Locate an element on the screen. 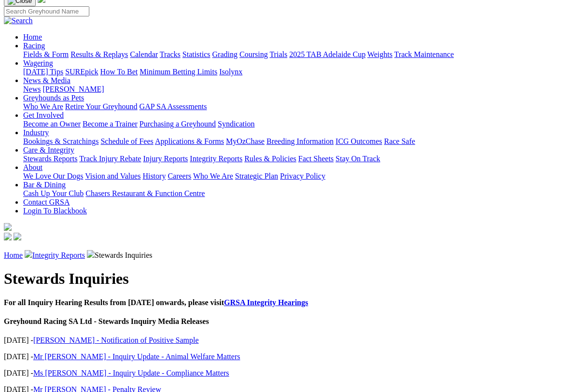 The width and height of the screenshot is (575, 392). a: MyOzChase is located at coordinates (246, 141).